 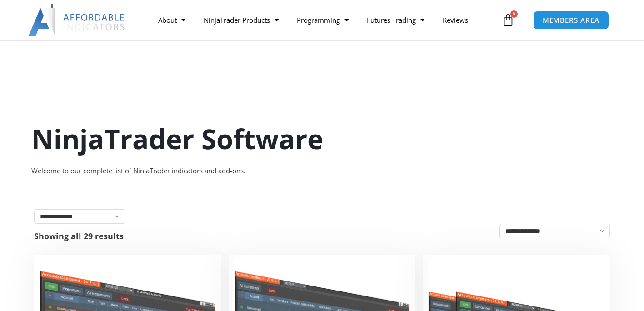 What do you see at coordinates (324, 20) in the screenshot?
I see `nav: Menu` at bounding box center [324, 20].